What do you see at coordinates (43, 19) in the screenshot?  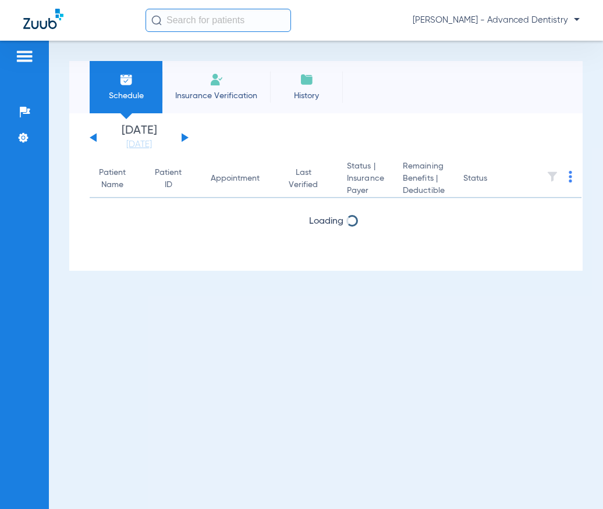 I see `img: Zuub Logo` at bounding box center [43, 19].